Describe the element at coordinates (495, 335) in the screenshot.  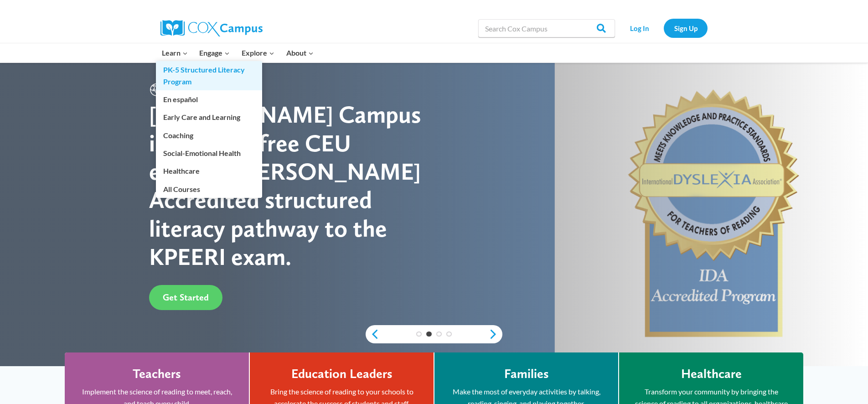
I see `a: next` at that location.